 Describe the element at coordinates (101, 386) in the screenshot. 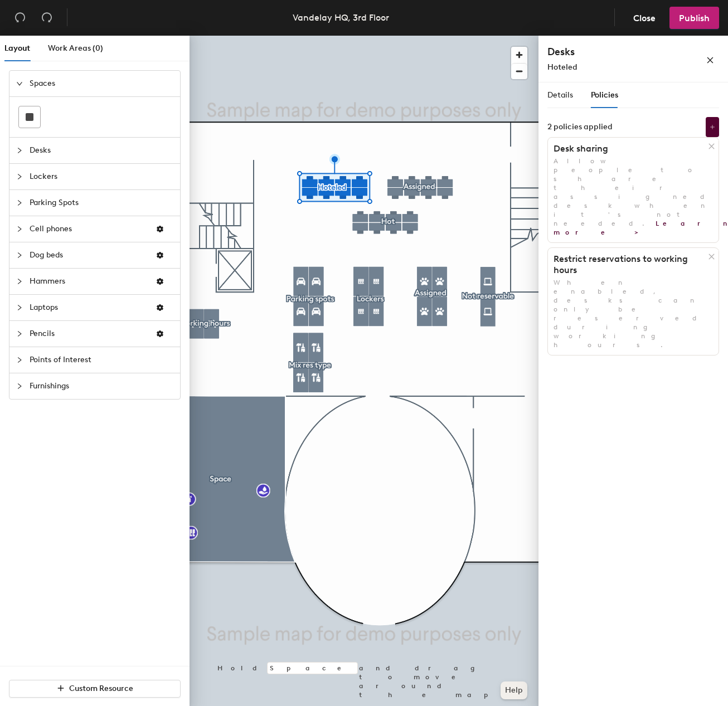

I see `span: Furnishings` at that location.